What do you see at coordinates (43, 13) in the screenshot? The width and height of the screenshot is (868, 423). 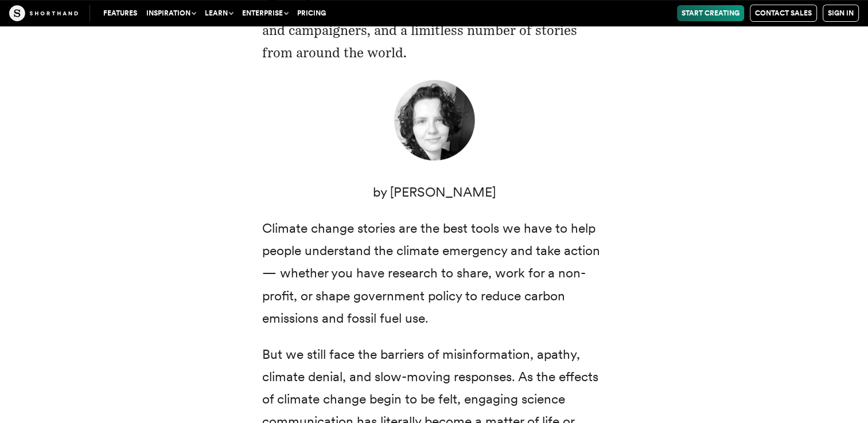 I see `img: The Craft` at bounding box center [43, 13].